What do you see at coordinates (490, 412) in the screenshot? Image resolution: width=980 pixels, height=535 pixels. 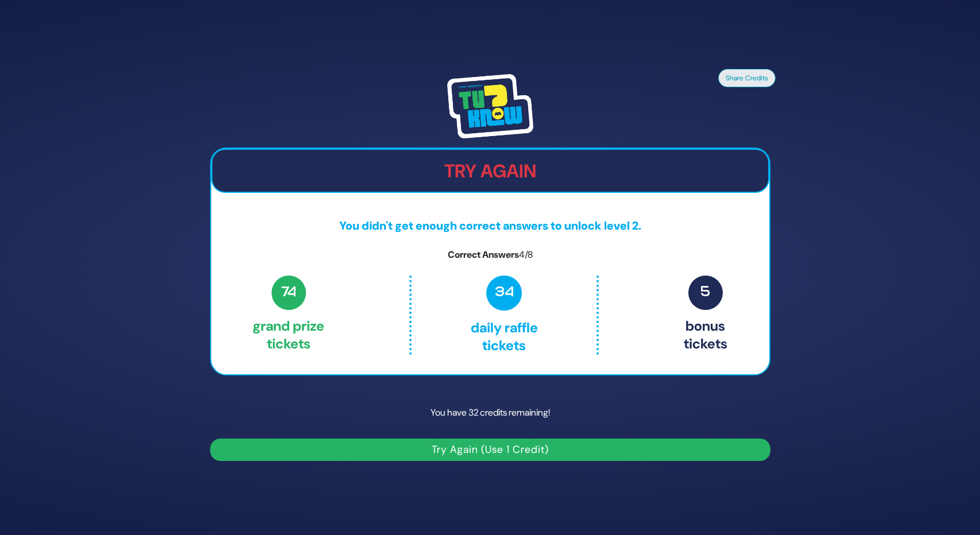 I see `p: You have 32 credits remaining!` at bounding box center [490, 412].